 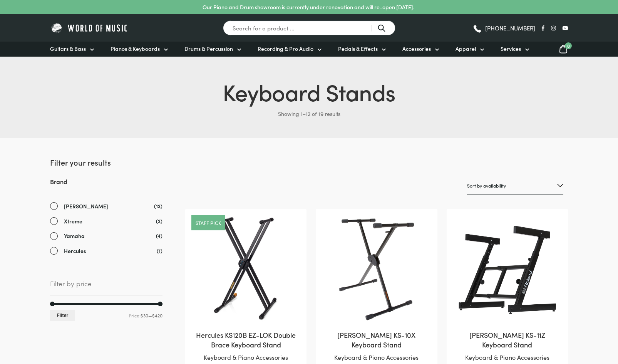 What do you see at coordinates (89, 28) in the screenshot?
I see `img: World of Music` at bounding box center [89, 28].